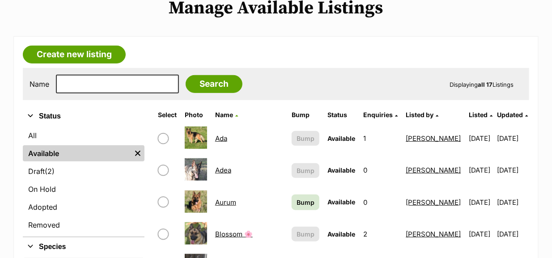  Describe the element at coordinates (84, 171) in the screenshot. I see `a: Draft` at that location.